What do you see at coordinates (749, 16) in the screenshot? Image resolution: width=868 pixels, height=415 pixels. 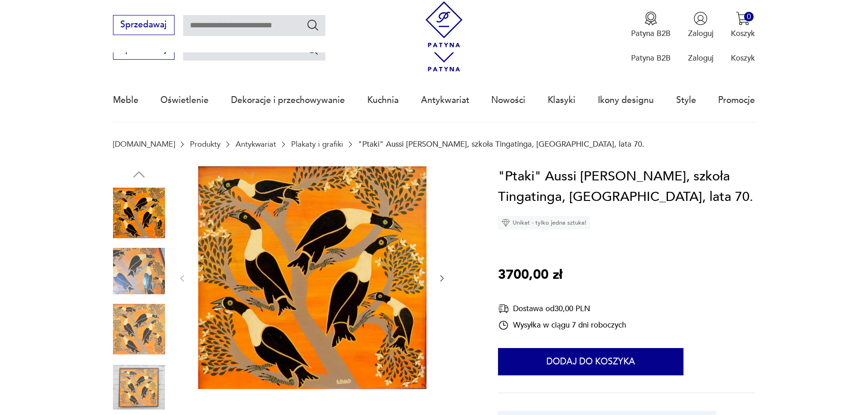 I see `div: 0` at bounding box center [749, 16].